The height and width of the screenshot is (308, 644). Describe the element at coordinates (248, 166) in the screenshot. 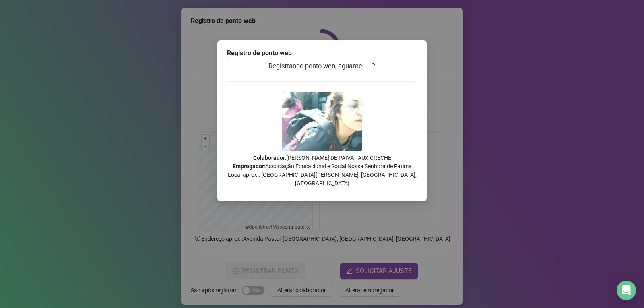

I see `strong: Empregador` at that location.